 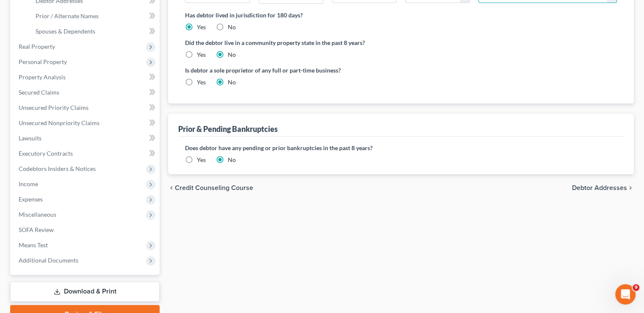 I want to click on span: 9, so click(x=636, y=288).